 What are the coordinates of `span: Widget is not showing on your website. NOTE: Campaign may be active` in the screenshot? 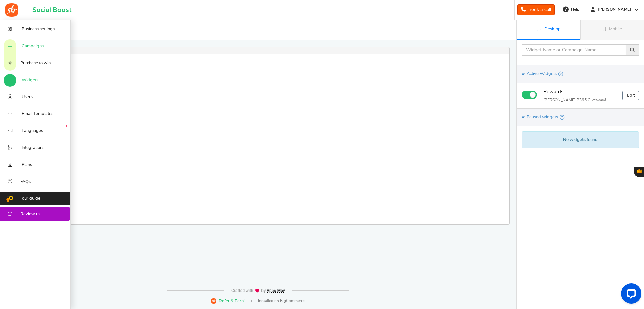 It's located at (562, 117).